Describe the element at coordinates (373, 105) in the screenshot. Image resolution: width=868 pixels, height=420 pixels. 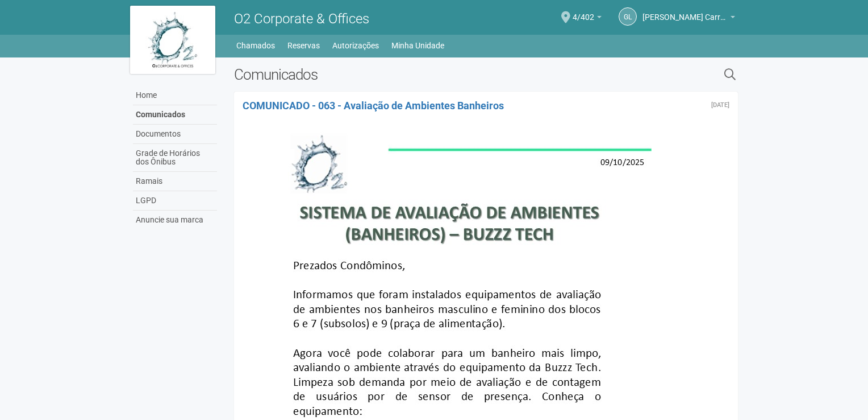
I see `span: COMUNICADO - 063 - Avaliação de Ambientes Banheiros` at that location.